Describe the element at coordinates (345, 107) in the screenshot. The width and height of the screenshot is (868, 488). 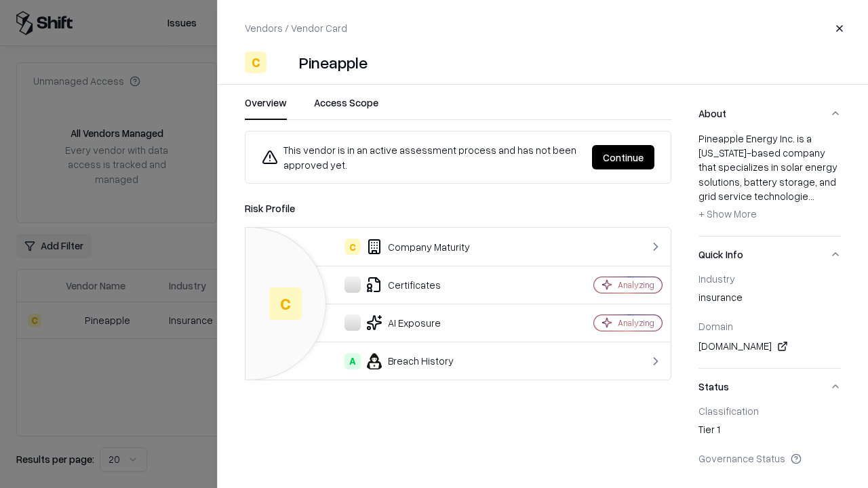
I see `button: Access Scope` at that location.